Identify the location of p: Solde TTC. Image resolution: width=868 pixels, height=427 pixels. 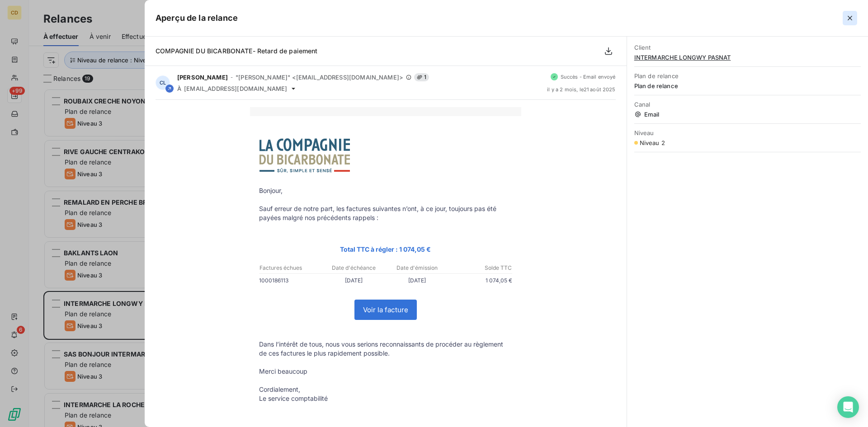
(480, 268).